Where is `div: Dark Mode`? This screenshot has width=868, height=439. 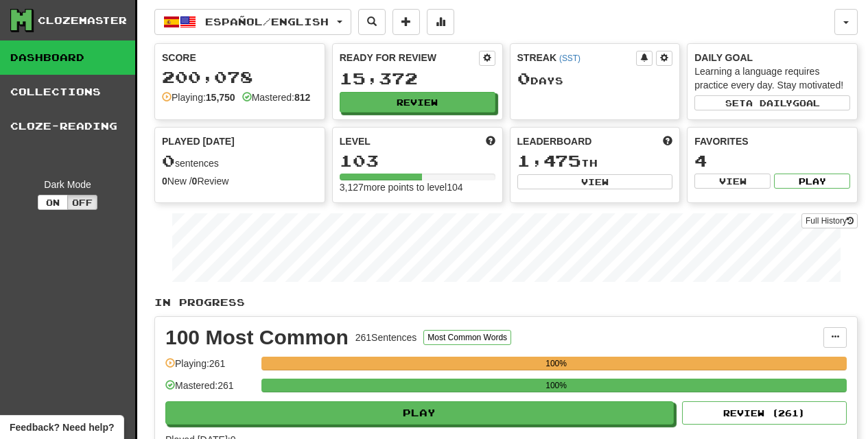
div: Dark Mode is located at coordinates (68, 184).